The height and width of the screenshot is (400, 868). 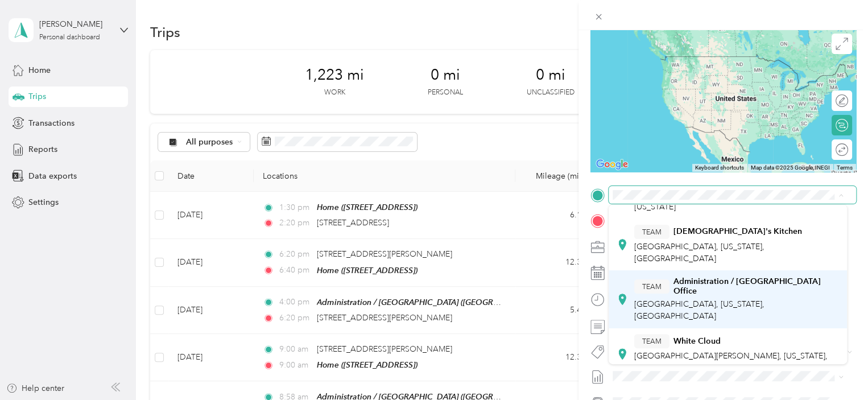 What do you see at coordinates (790, 167) in the screenshot?
I see `span: Map data ©2025 Google, INEGI` at bounding box center [790, 167].